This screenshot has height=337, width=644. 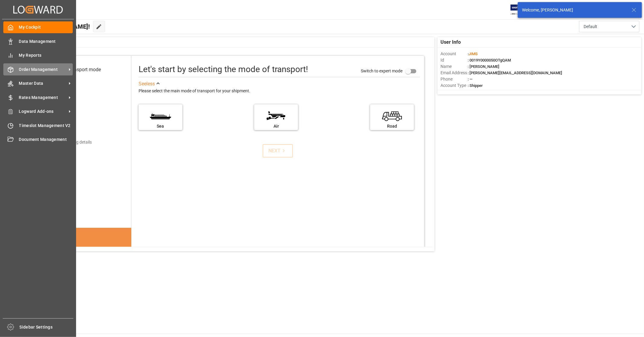 I want to click on span: Logward Add-ons, so click(x=43, y=111).